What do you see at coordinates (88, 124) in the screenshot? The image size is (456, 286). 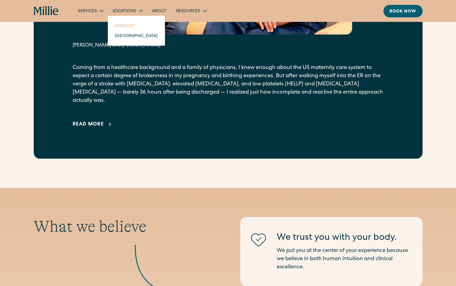 I see `div: Read more` at bounding box center [88, 124].